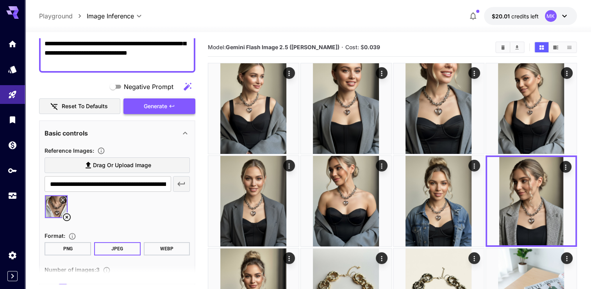 The width and height of the screenshot is (591, 289). I want to click on button: Download All, so click(516, 47).